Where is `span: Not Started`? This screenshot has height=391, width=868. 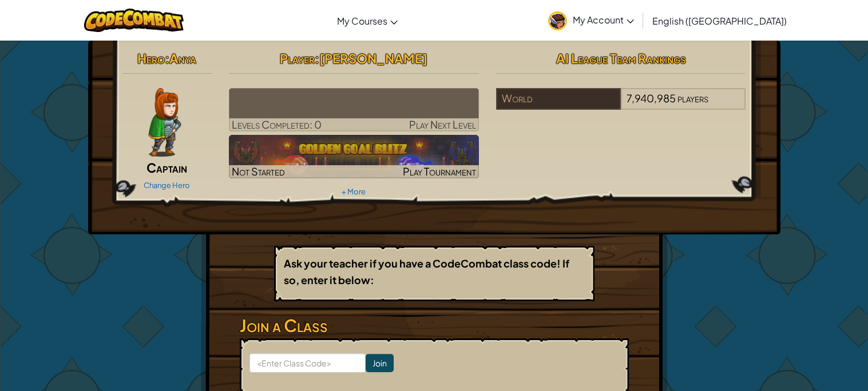
span: Not Started is located at coordinates (258, 171).